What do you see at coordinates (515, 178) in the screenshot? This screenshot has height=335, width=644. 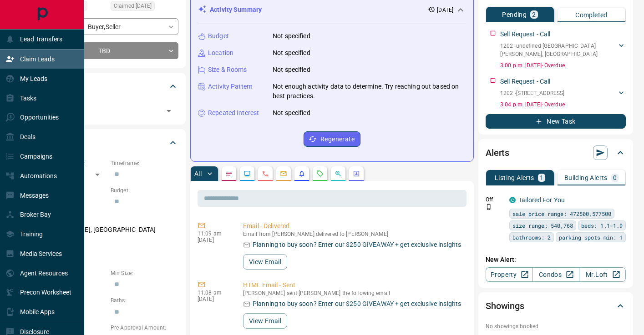 I see `p: Listing Alerts` at bounding box center [515, 178].